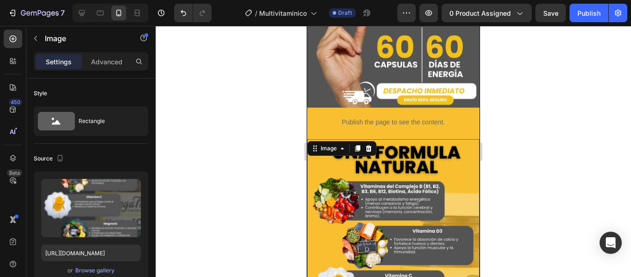 The image size is (631, 277). What do you see at coordinates (14, 173) in the screenshot?
I see `div: Beta` at bounding box center [14, 173].